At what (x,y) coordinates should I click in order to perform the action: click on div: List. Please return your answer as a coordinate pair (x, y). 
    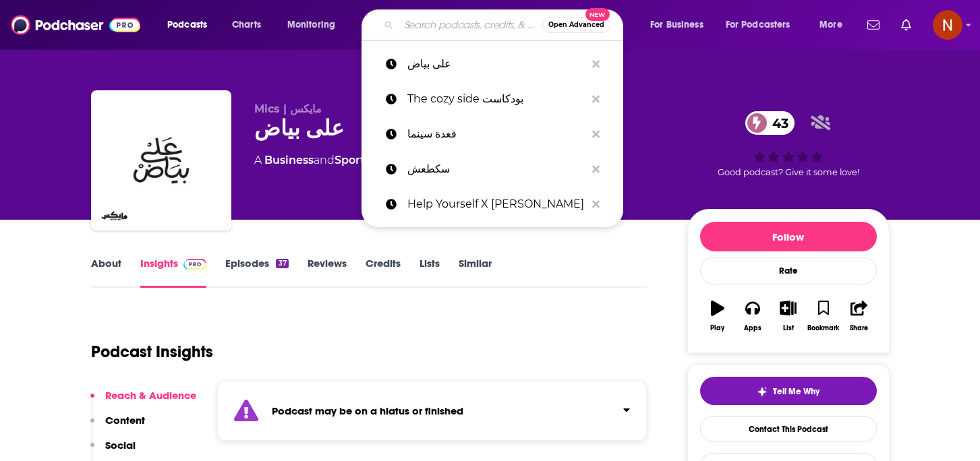
    Looking at the image, I should click on (788, 328).